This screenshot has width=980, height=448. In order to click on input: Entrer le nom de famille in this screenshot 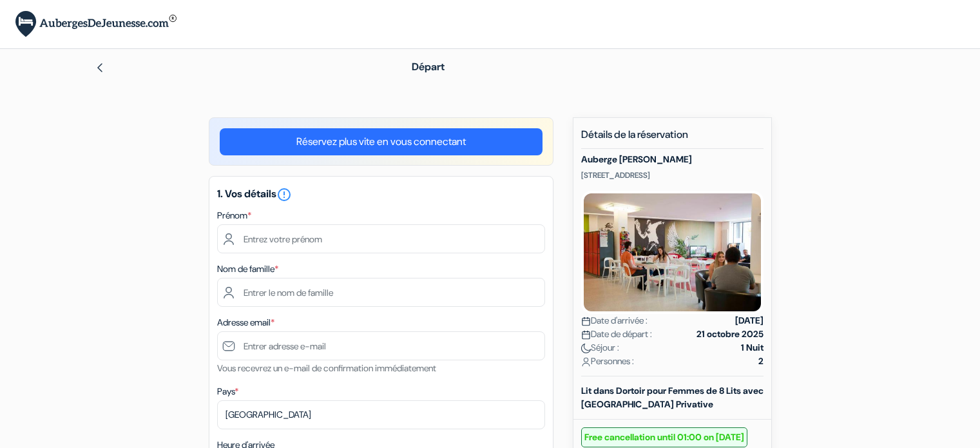, I will do `click(381, 292)`.